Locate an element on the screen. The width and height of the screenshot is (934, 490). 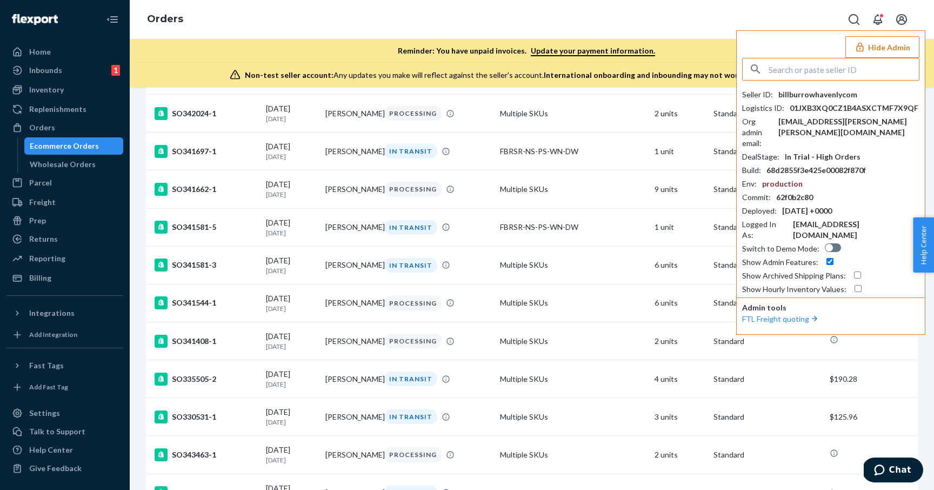
div: Fast Tags is located at coordinates (47, 366).